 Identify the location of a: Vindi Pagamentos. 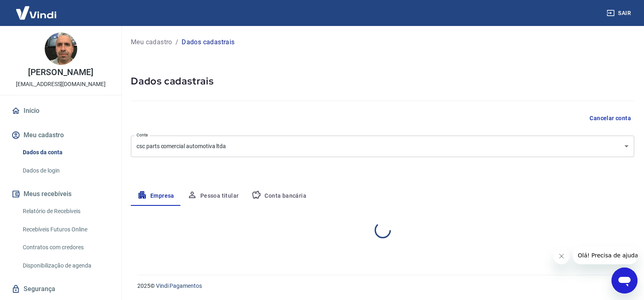
(179, 285).